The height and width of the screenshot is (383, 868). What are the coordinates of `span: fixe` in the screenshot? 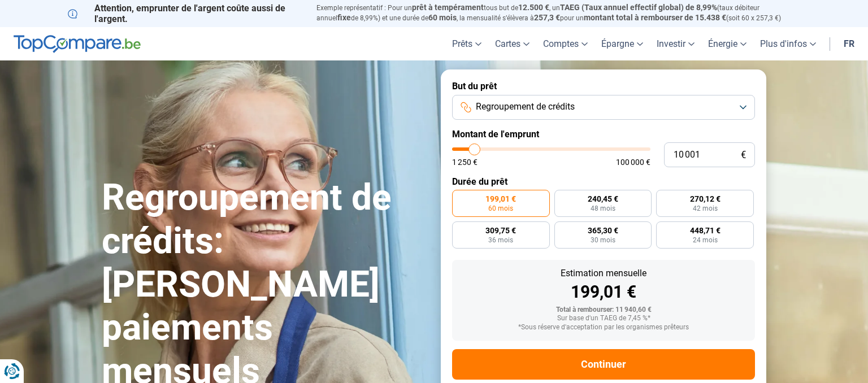 It's located at (344, 17).